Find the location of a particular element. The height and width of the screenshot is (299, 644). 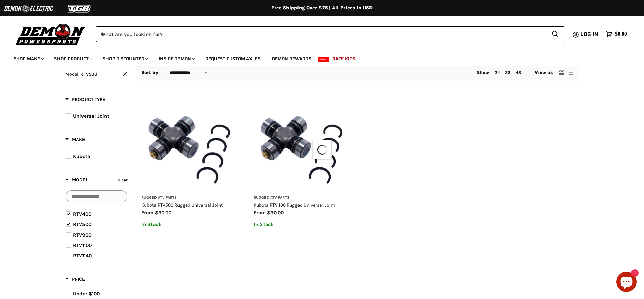

a: Inside Demon is located at coordinates (176, 58).